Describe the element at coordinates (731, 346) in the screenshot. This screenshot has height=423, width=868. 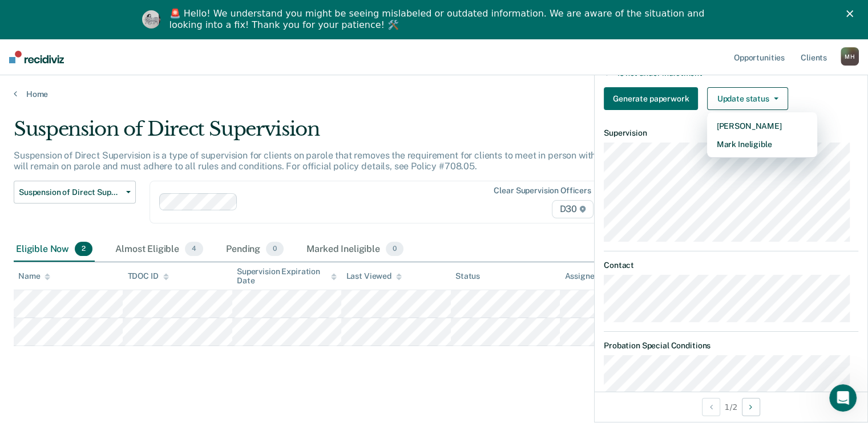
I see `dt: Probation Special Conditions` at that location.